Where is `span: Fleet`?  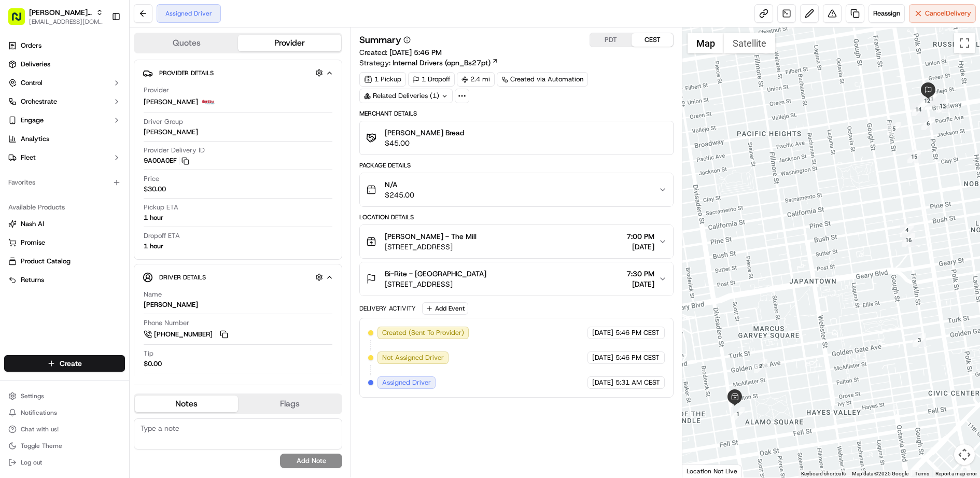 span: Fleet is located at coordinates (28, 158).